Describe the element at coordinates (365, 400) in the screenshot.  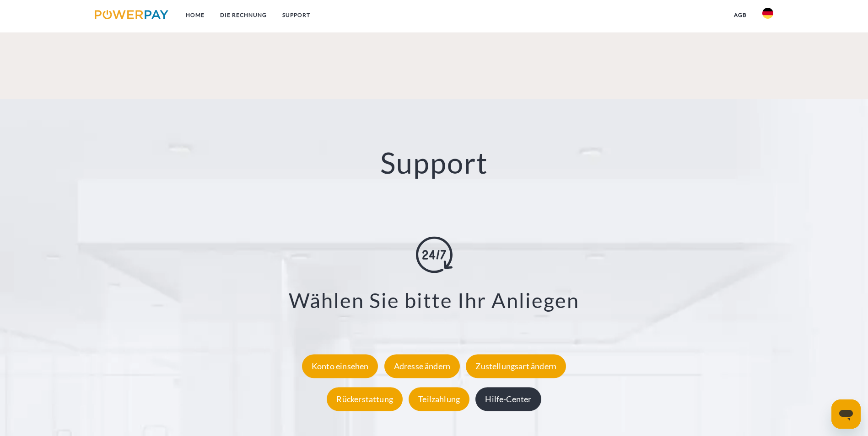
I see `a: Rückerstattung` at that location.